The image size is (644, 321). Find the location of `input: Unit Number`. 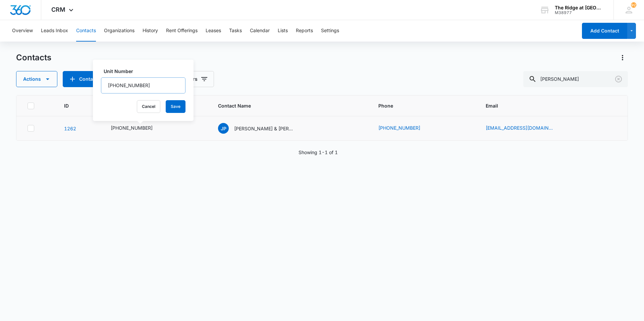

input: Unit Number is located at coordinates (143, 85).